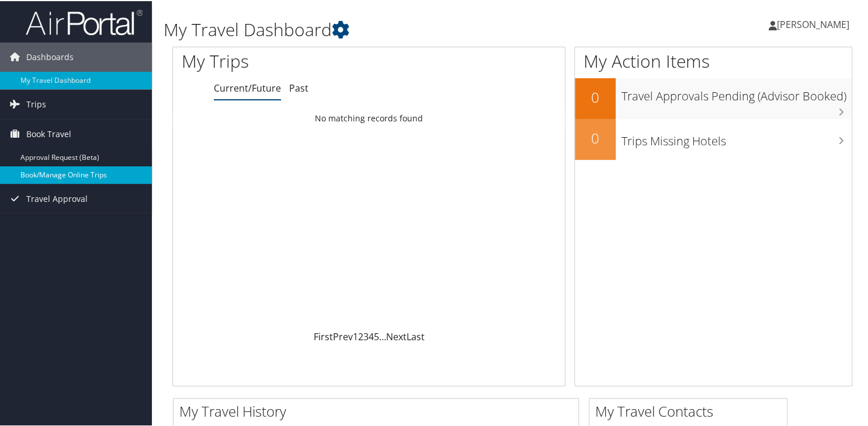  What do you see at coordinates (247, 87) in the screenshot?
I see `a: Current/Future` at bounding box center [247, 87].